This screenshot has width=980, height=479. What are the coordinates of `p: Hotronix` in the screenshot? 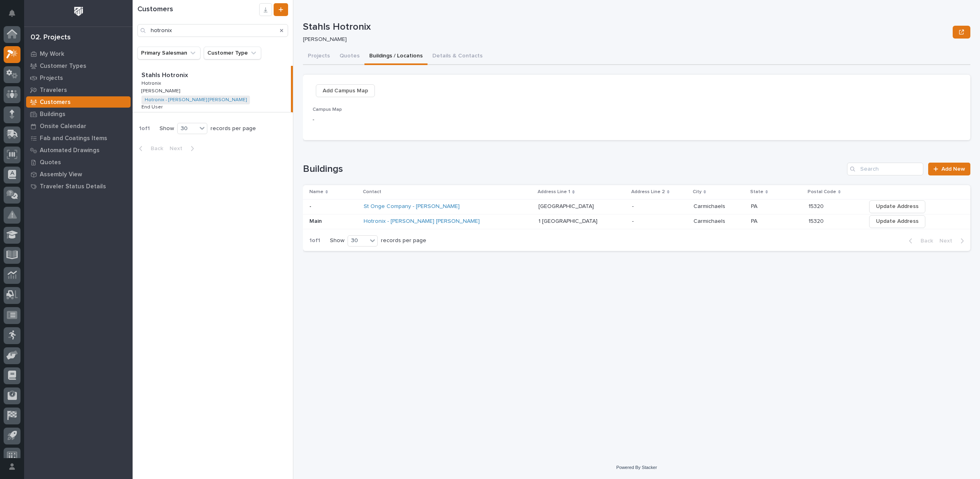 It's located at (152, 82).